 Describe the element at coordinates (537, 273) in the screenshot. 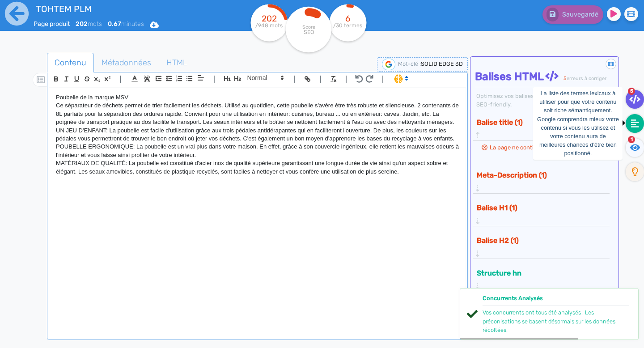

I see `button: Structure hn` at that location.